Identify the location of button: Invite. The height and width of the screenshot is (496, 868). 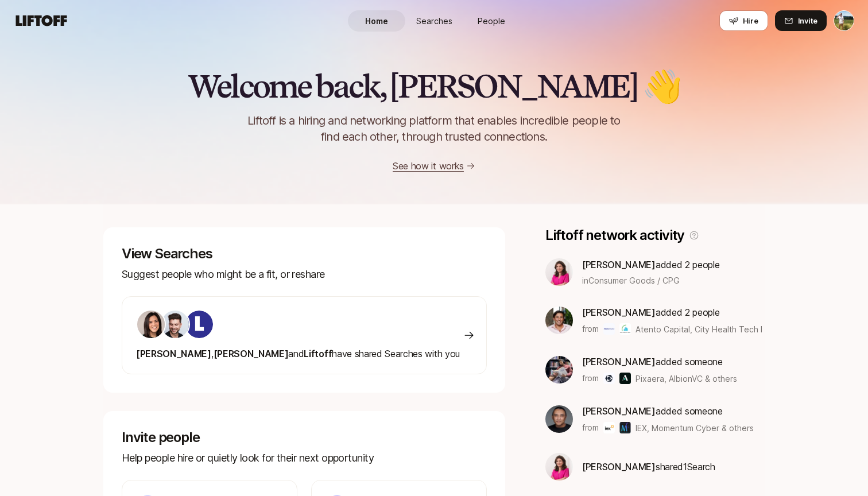
(800, 21).